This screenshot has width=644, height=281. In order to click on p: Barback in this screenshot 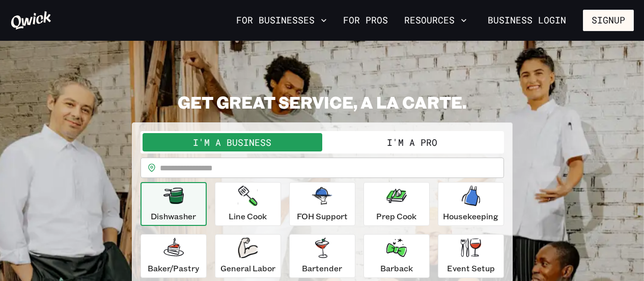, I will do `click(397, 268)`.